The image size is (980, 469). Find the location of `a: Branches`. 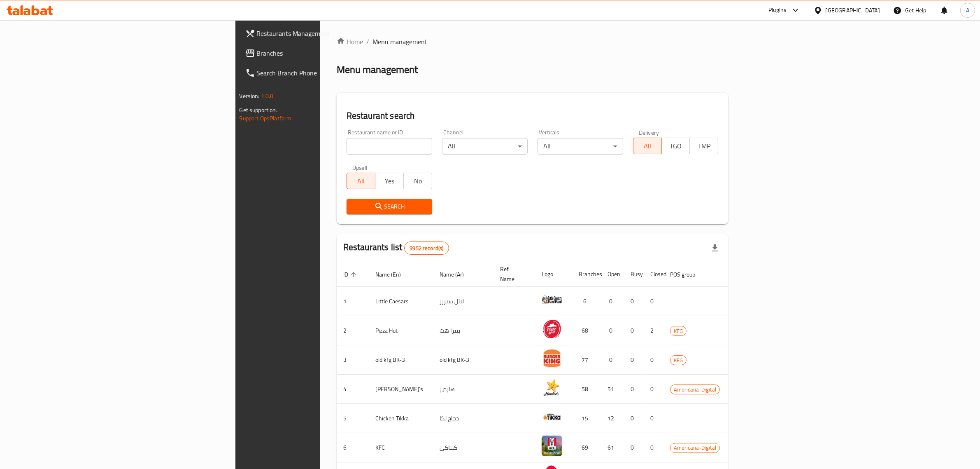

a: Branches is located at coordinates (319, 53).